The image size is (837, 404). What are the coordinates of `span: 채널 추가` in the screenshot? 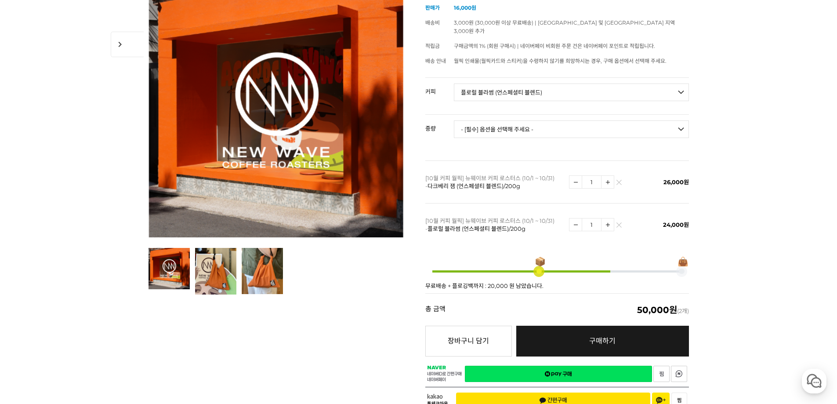 It's located at (661, 400).